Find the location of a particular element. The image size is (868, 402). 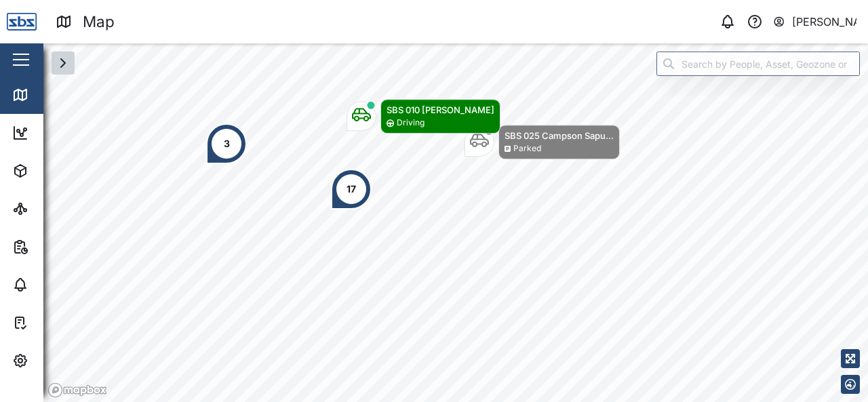

div: 17 is located at coordinates (351, 189).